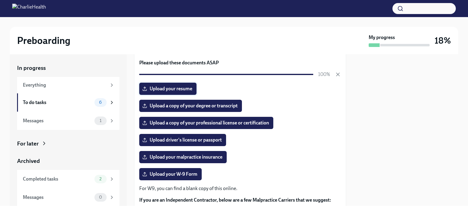 Image resolution: width=468 pixels, height=212 pixels. What do you see at coordinates (179, 63) in the screenshot?
I see `strong: Please upload these documents ASAP` at bounding box center [179, 63].